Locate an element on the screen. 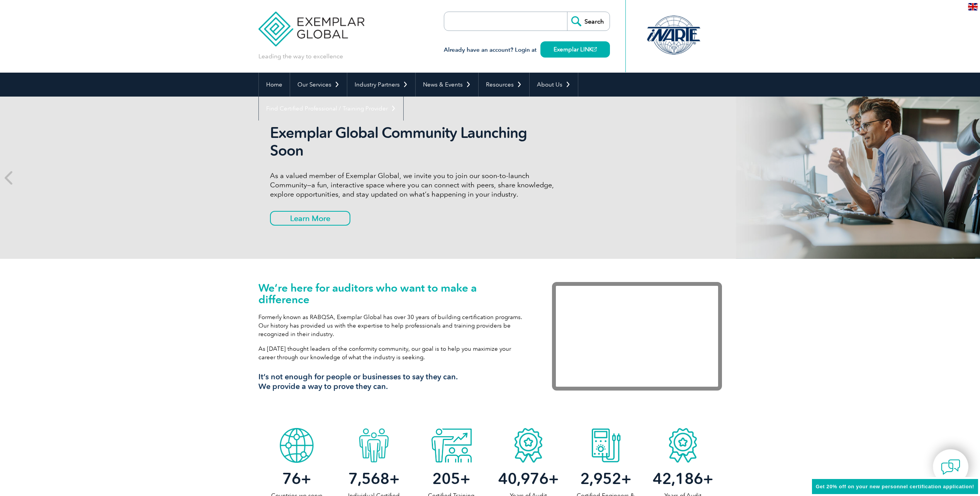  img: en is located at coordinates (973, 7).